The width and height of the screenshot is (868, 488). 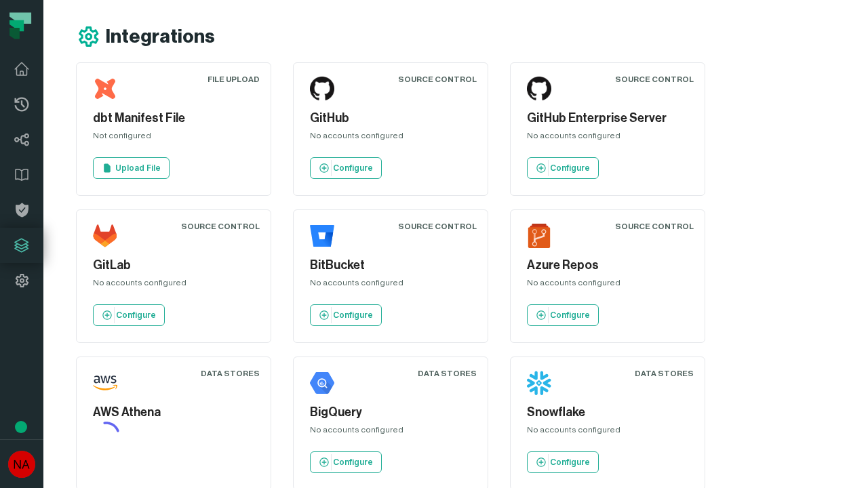 I want to click on div: Not configured, so click(x=173, y=138).